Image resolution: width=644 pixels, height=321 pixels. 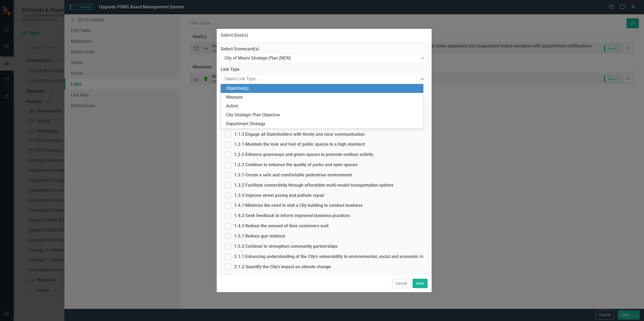 What do you see at coordinates (296, 165) in the screenshot?
I see `div: 1.2.3 Continue to enhance the quality of parks and open spaces` at bounding box center [296, 165].